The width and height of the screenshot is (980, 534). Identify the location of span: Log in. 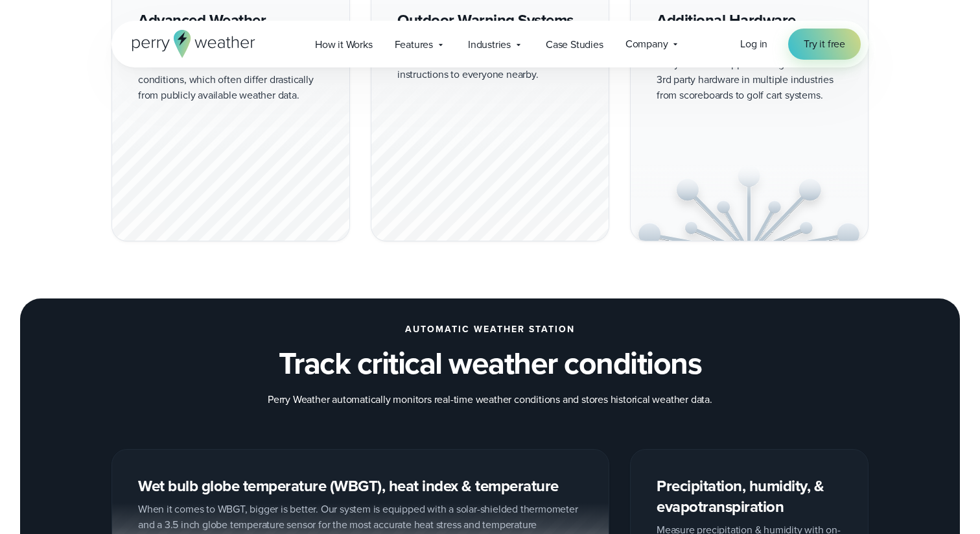
(754, 43).